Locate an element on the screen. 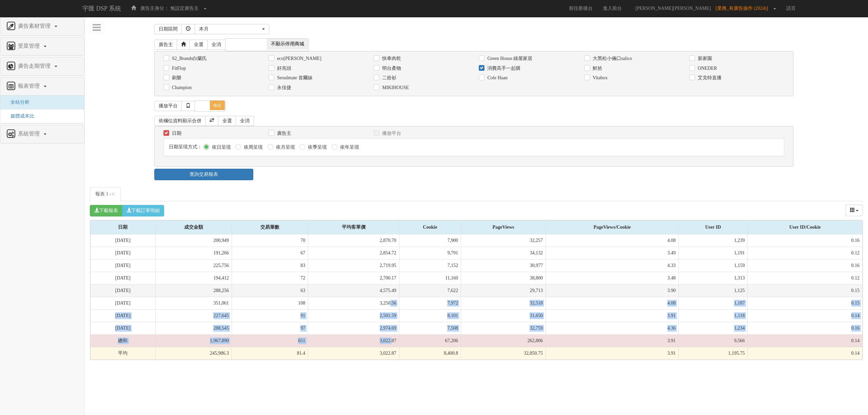 The width and height of the screenshot is (868, 415). a: 報表管理 is located at coordinates (42, 86).